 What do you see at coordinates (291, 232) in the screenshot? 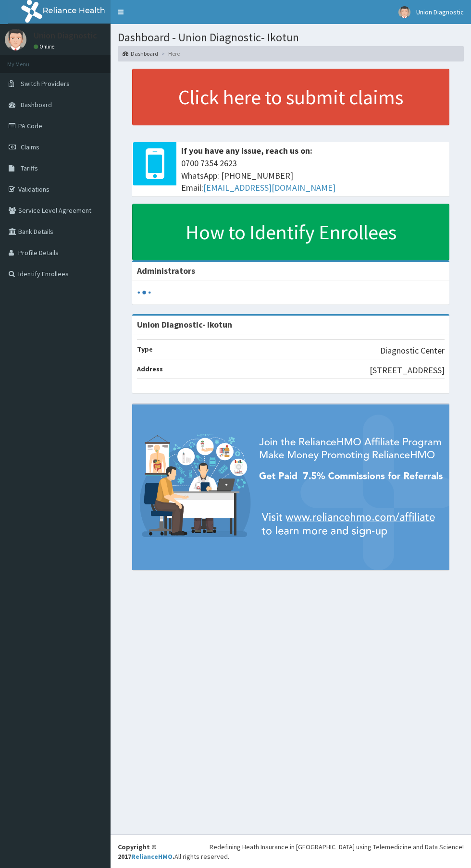
I see `a: How to Identify Enrollees` at bounding box center [291, 232].